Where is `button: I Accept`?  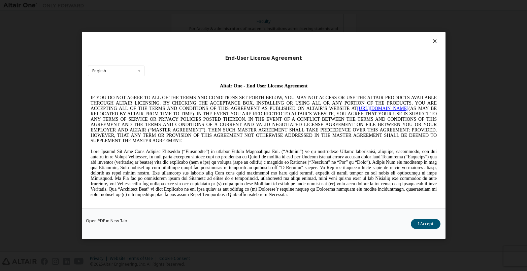
button: I Accept is located at coordinates (425, 224).